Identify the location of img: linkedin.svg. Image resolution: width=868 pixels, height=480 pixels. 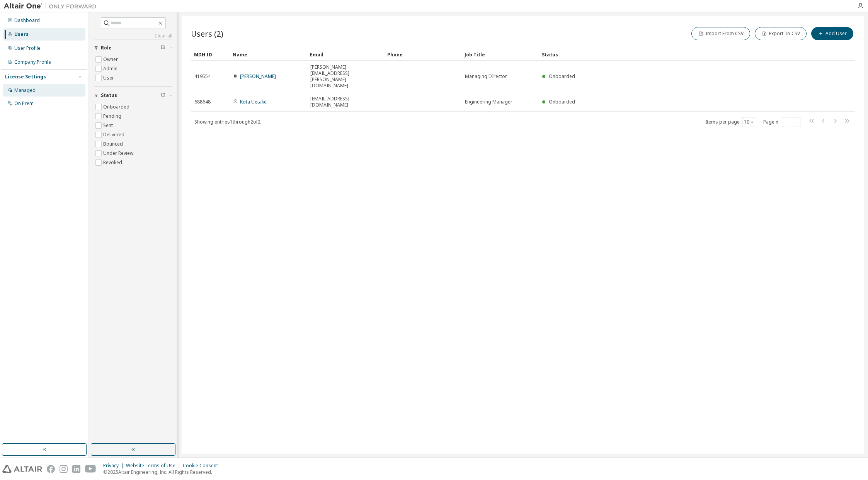
(76, 469).